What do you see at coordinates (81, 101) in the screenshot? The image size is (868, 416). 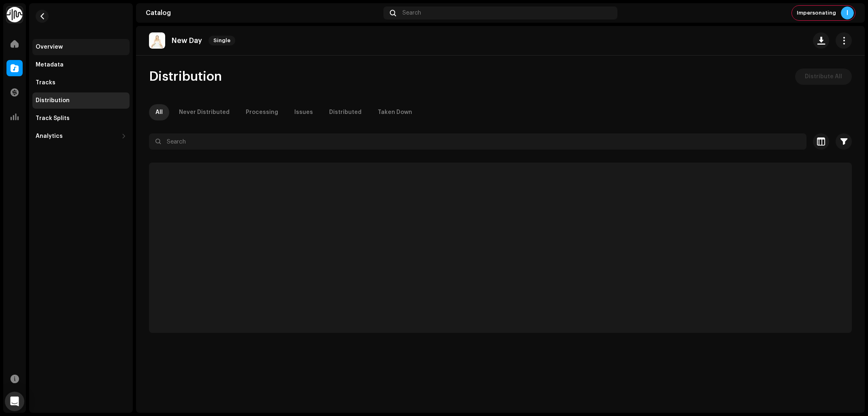 I see `re-m-nav-item: Distribution` at bounding box center [81, 101].